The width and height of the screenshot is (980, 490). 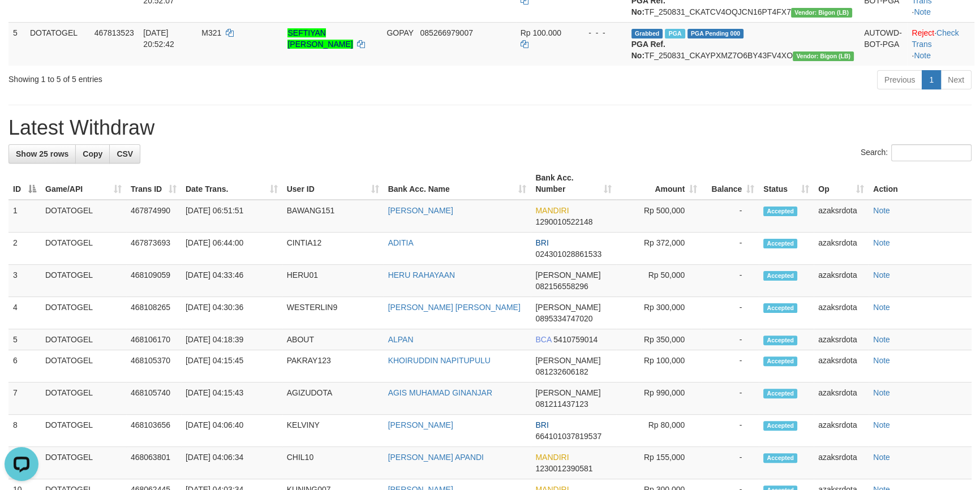 I want to click on th: Bank Acc. Name: activate to sort column ascending, so click(x=457, y=183).